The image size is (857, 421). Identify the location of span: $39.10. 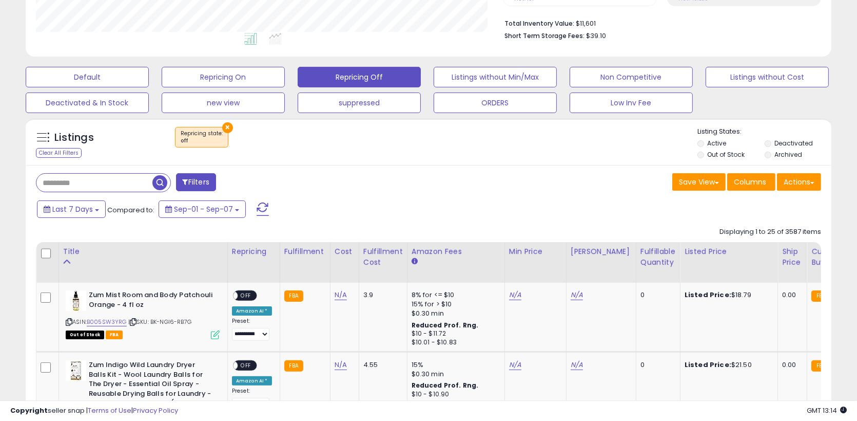
(596, 35).